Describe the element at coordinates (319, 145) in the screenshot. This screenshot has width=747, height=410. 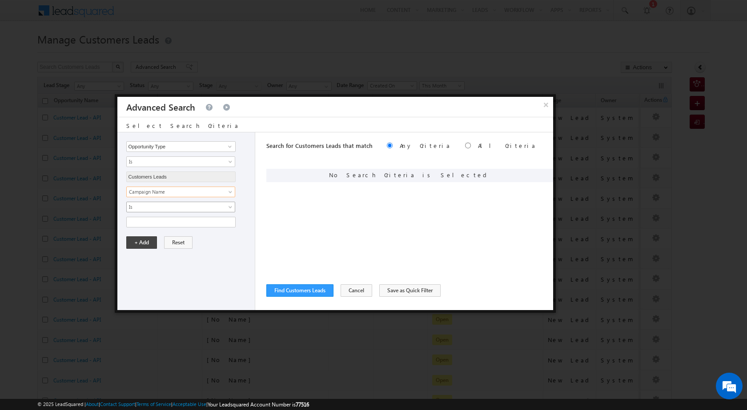
I see `span: Search for Customers Leads that match` at that location.